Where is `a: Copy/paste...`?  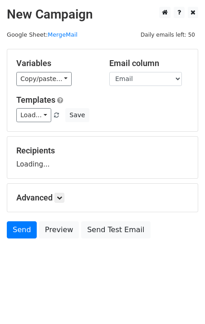 a: Copy/paste... is located at coordinates (44, 79).